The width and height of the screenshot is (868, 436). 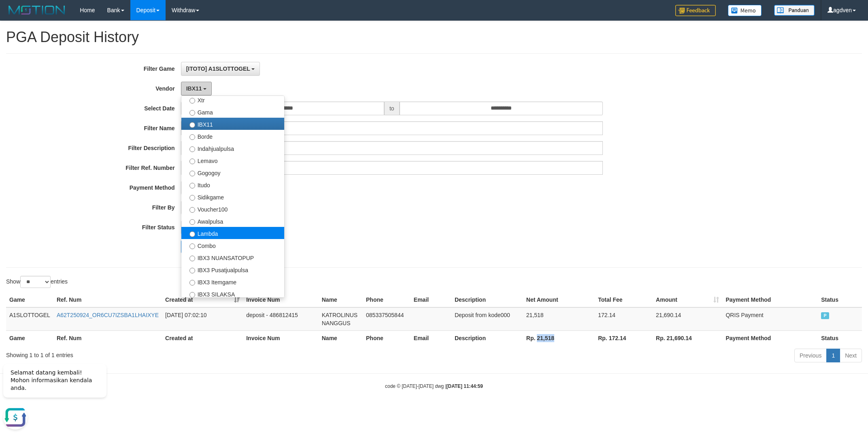 I want to click on label: Lemavo, so click(x=233, y=160).